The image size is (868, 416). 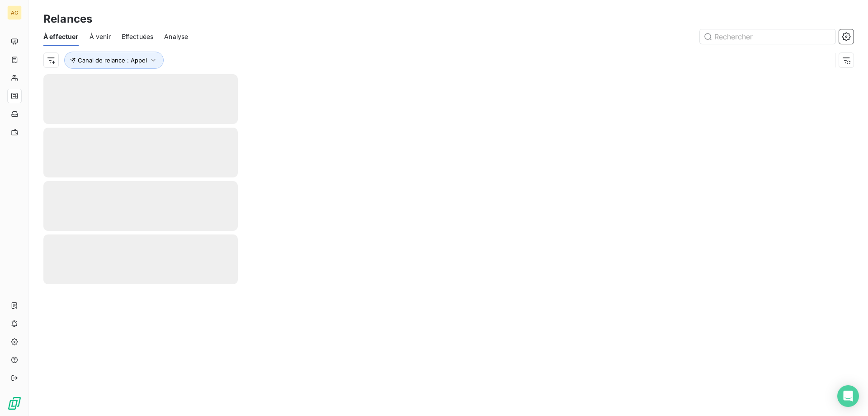 What do you see at coordinates (112, 60) in the screenshot?
I see `span: Canal de relance : Appel` at bounding box center [112, 60].